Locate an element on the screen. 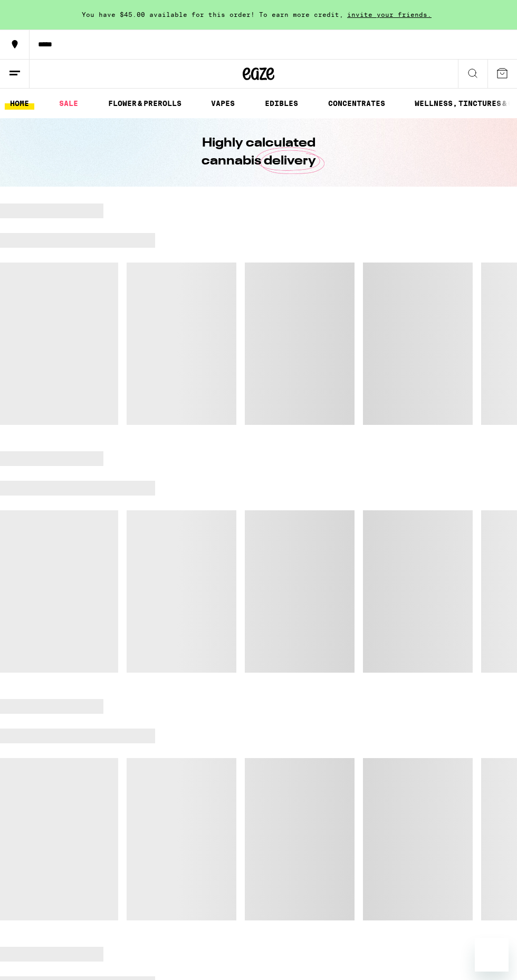 The image size is (517, 980). a: HOME is located at coordinates (19, 104).